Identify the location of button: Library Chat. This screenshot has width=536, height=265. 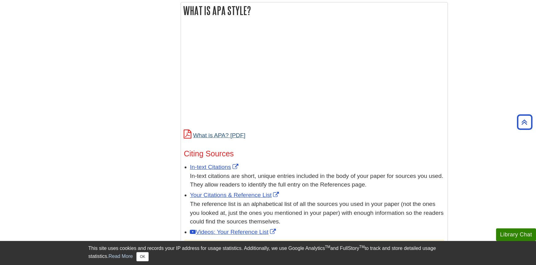
(516, 234).